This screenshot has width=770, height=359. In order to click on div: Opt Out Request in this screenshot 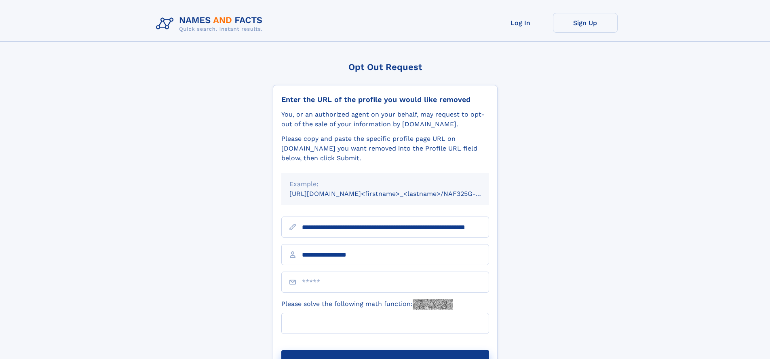, I will do `click(385, 67)`.